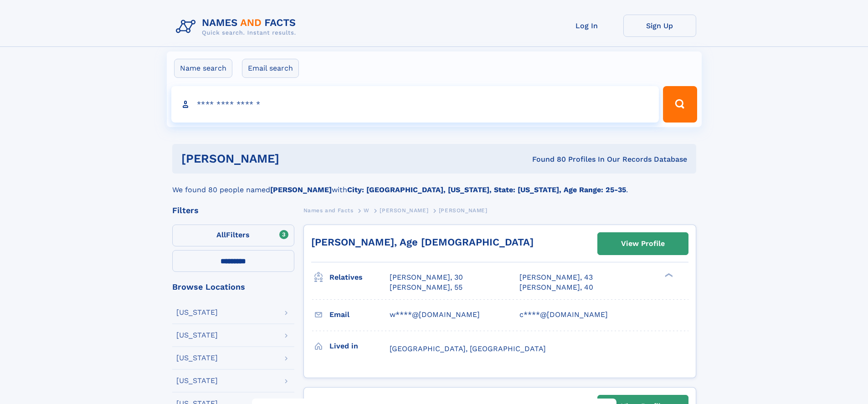 The width and height of the screenshot is (868, 404). I want to click on h3: Lived in, so click(359, 345).